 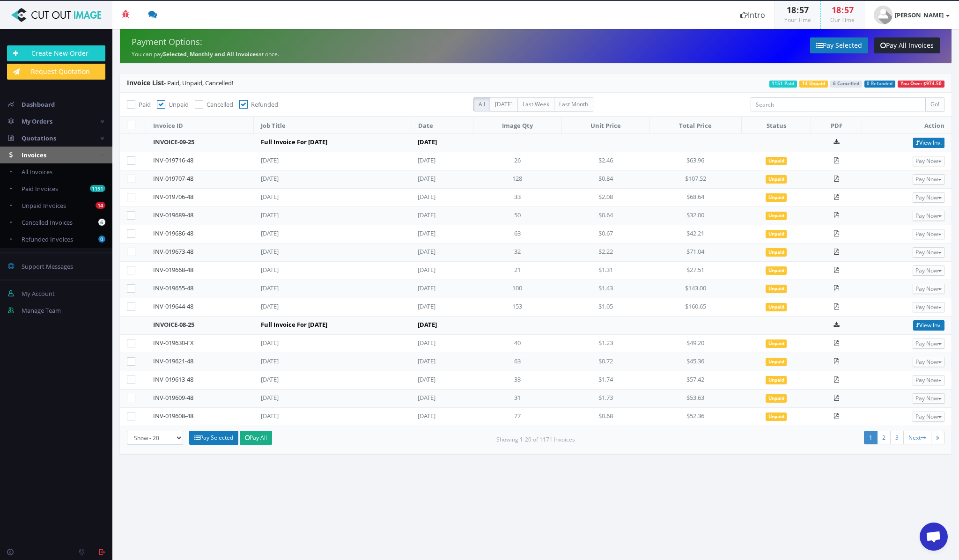 What do you see at coordinates (605, 179) in the screenshot?
I see `td: $0.84` at bounding box center [605, 179].